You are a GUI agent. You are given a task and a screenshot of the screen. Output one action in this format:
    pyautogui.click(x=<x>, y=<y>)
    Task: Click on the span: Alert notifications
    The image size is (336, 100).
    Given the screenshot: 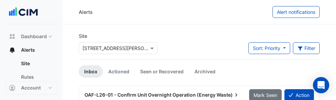 What is the action you would take?
    pyautogui.click(x=296, y=12)
    